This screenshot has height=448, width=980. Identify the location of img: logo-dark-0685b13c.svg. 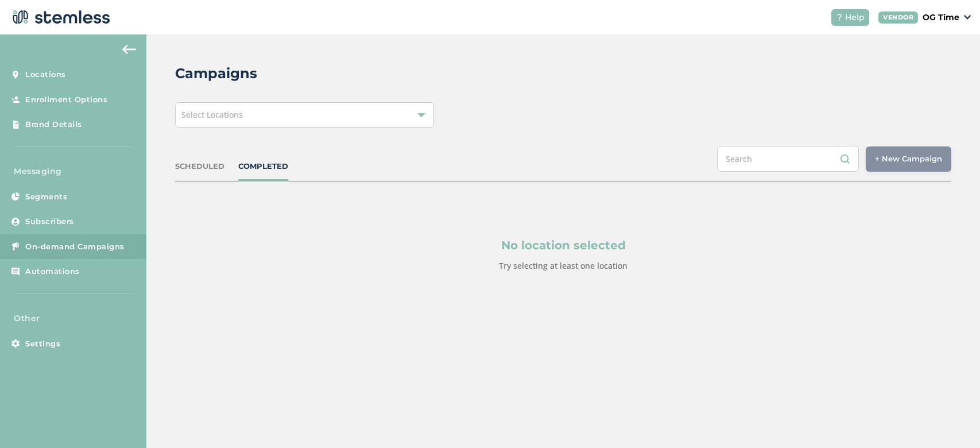
(60, 17).